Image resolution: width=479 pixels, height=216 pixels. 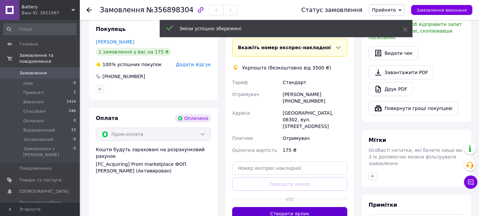 I want to click on span: Примітки, so click(x=383, y=205).